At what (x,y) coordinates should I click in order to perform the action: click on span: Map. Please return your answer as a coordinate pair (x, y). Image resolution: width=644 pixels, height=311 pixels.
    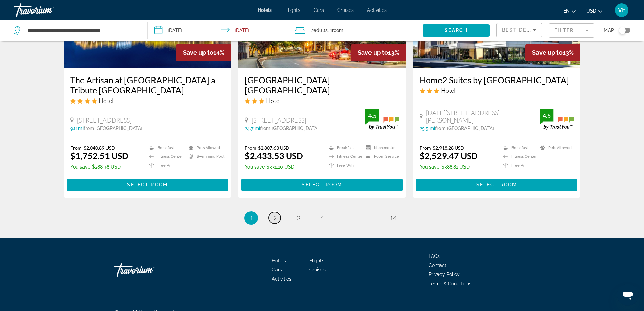
    Looking at the image, I should click on (609, 30).